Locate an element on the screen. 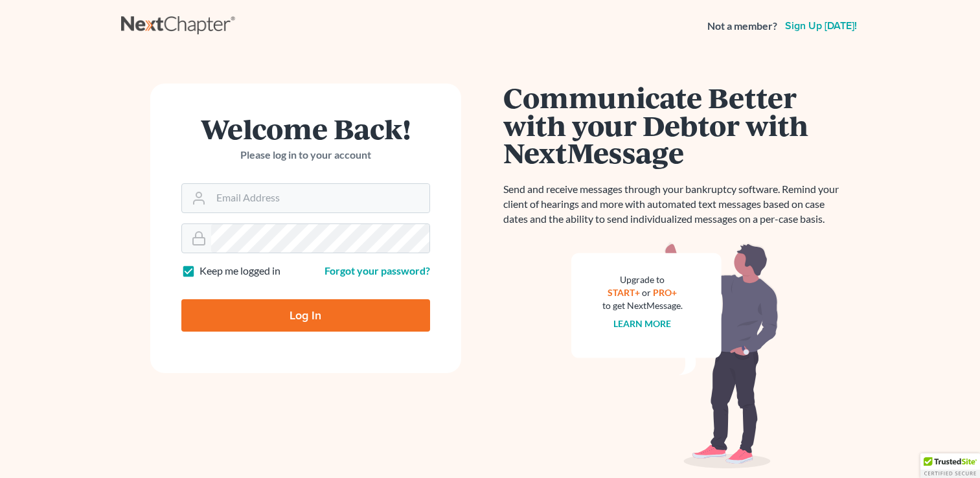 The width and height of the screenshot is (980, 478). a: PRO+ is located at coordinates (665, 292).